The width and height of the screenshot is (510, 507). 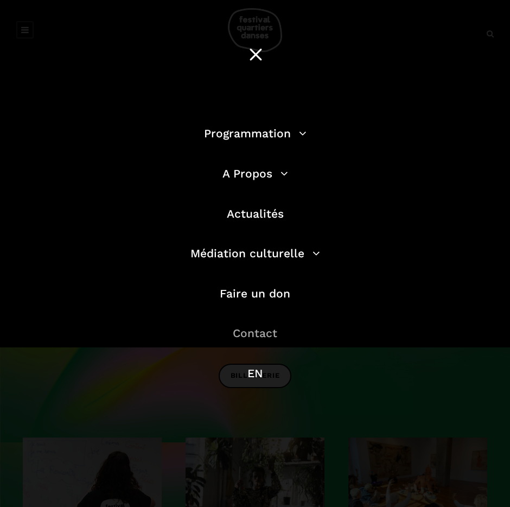 What do you see at coordinates (255, 133) in the screenshot?
I see `a: Programmation` at bounding box center [255, 133].